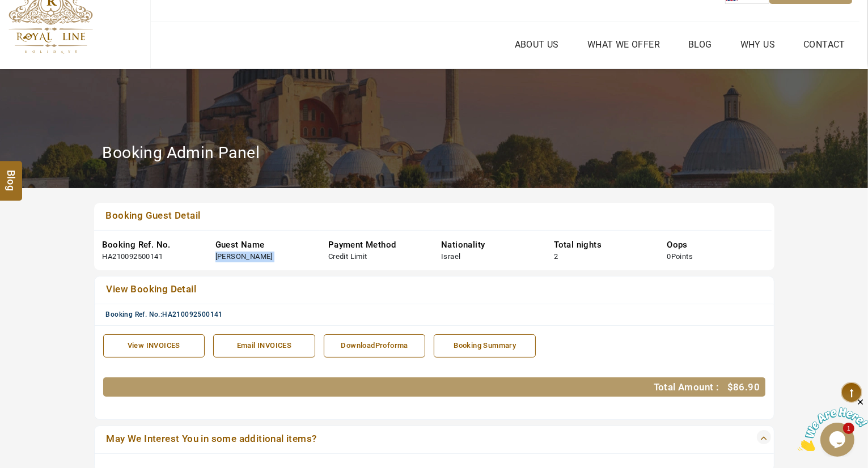 This screenshot has width=868, height=468. I want to click on div: Booking Ref. No.:, so click(439, 315).